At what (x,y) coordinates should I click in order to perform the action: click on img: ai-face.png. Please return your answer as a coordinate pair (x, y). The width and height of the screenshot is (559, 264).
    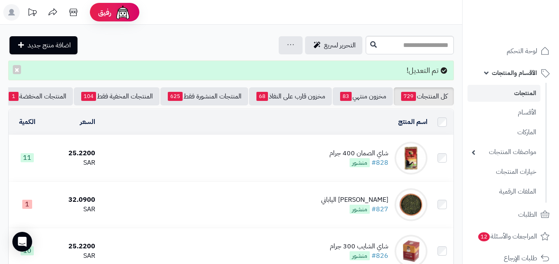
    Looking at the image, I should click on (123, 12).